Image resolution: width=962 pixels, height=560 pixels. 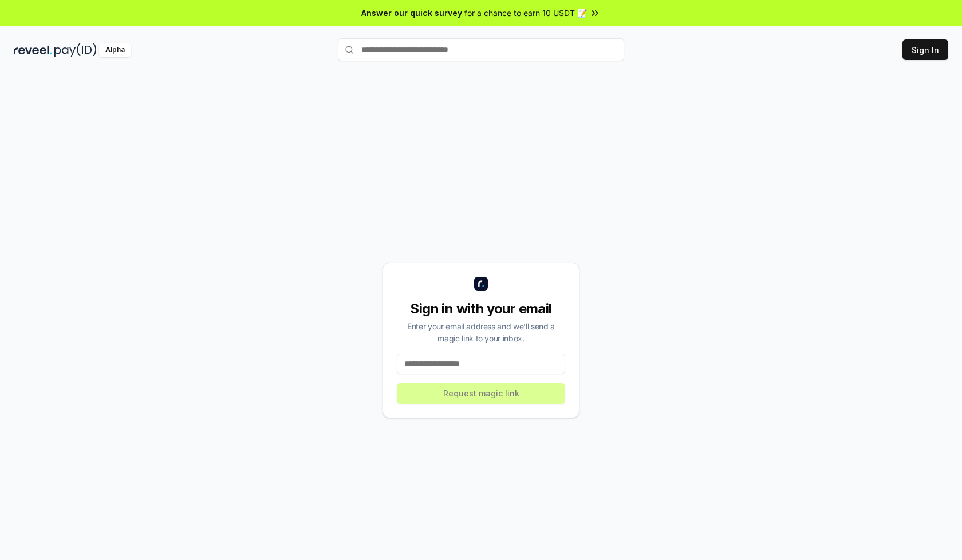 I want to click on span: for a chance to earn 10 USDT 📝, so click(x=525, y=13).